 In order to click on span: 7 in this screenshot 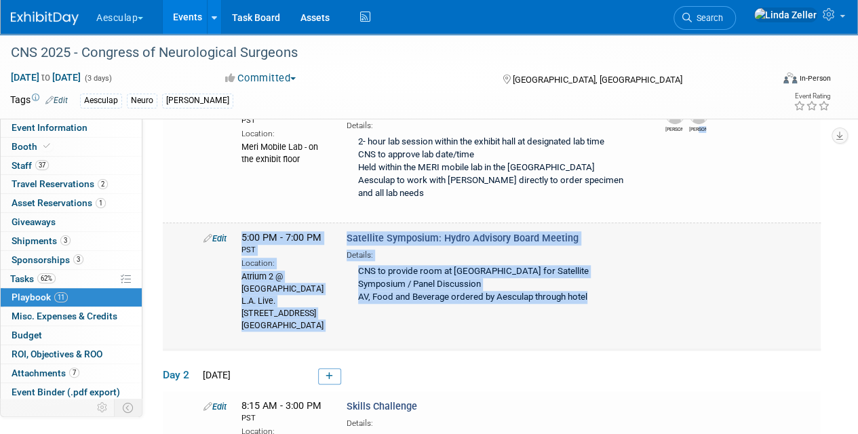, I will do `click(74, 372)`.